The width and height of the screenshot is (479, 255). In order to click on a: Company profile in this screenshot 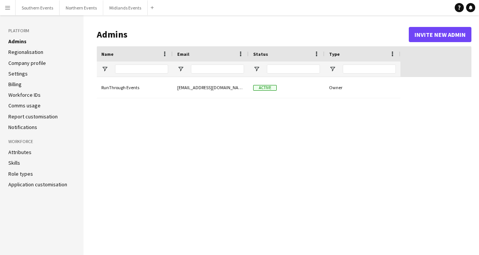, I will do `click(27, 63)`.